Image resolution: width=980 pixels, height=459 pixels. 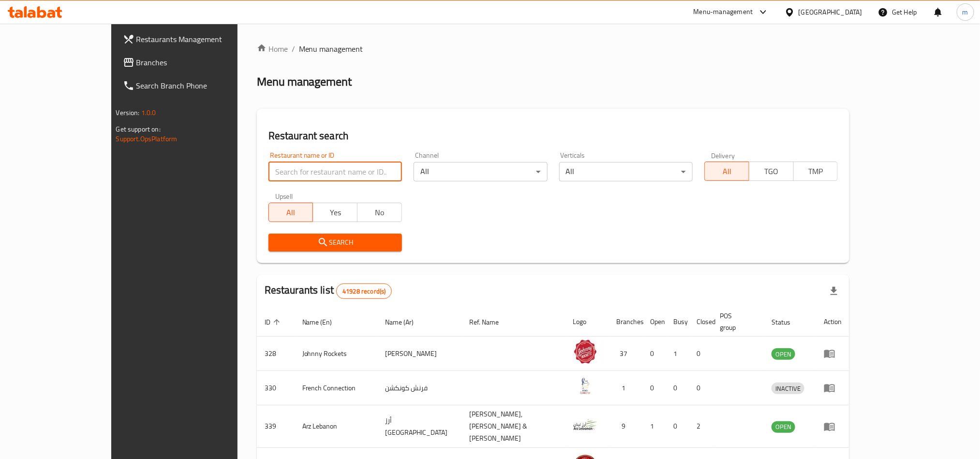 I want to click on button: Yes, so click(x=335, y=212).